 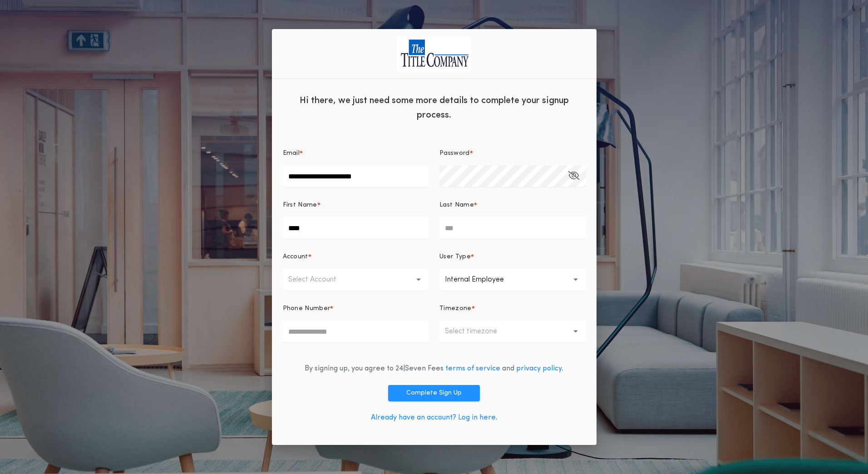 I want to click on input: Password*, so click(x=513, y=176).